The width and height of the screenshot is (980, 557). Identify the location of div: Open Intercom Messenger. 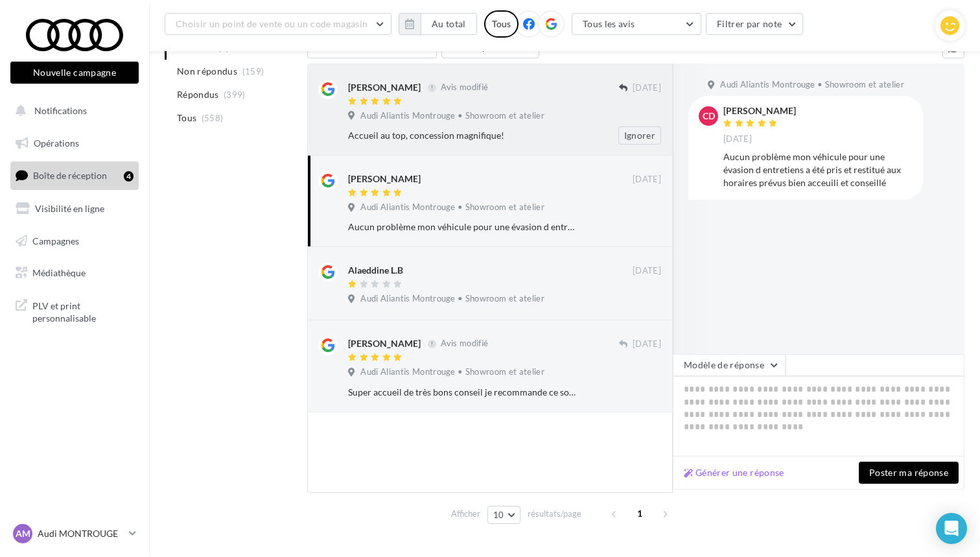
(952, 529).